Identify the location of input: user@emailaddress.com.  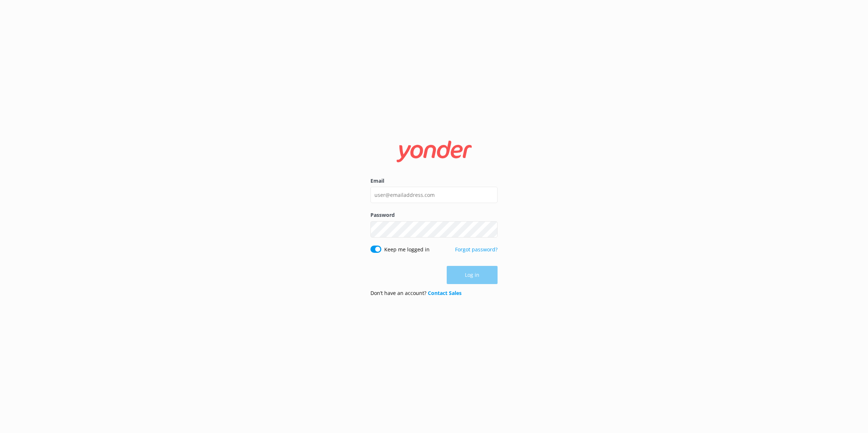
(434, 195).